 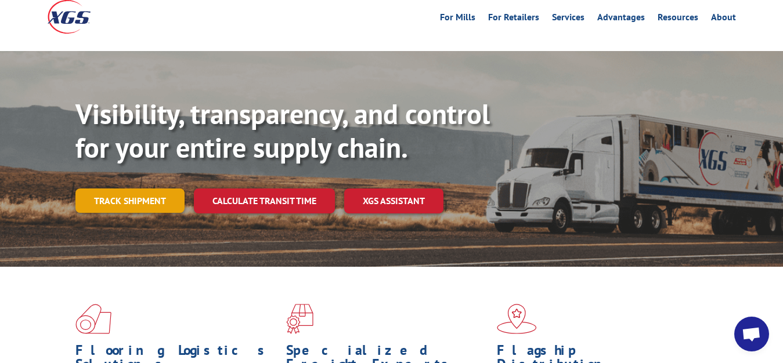 I want to click on a: Resources, so click(x=678, y=19).